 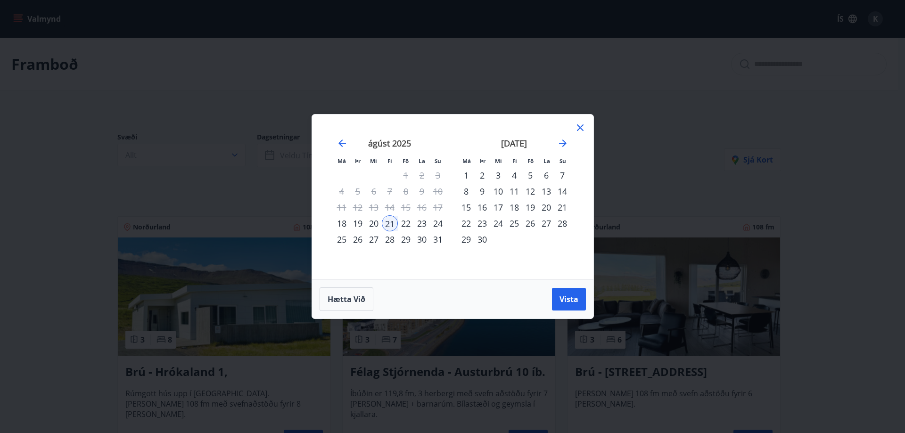 I want to click on div: 4, so click(x=514, y=175).